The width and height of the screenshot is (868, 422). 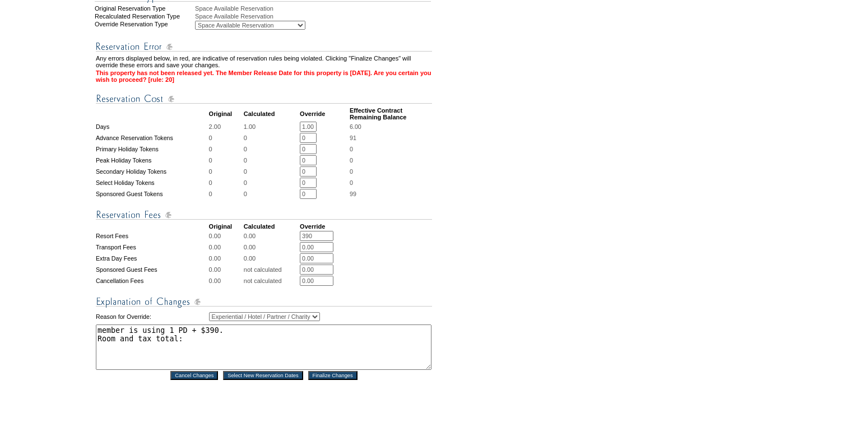 I want to click on span: 91, so click(x=353, y=138).